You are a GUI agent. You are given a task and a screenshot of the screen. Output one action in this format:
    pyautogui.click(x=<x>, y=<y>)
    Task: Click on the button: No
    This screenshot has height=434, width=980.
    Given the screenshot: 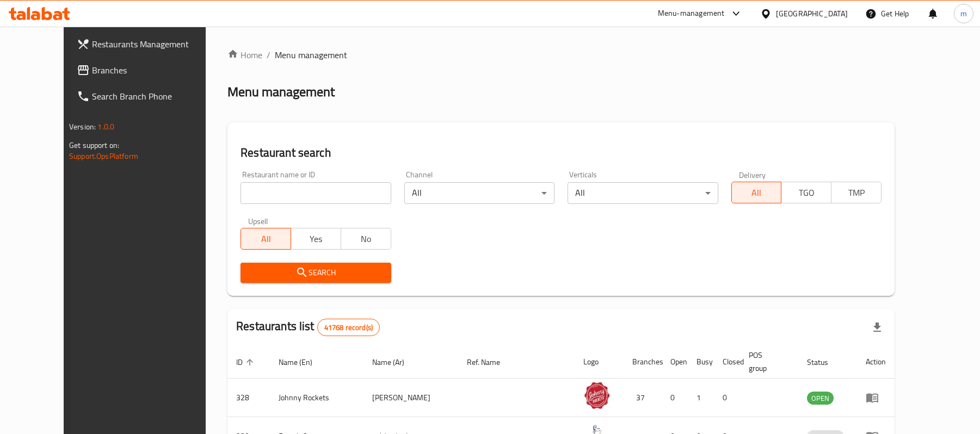 What is the action you would take?
    pyautogui.click(x=365, y=239)
    